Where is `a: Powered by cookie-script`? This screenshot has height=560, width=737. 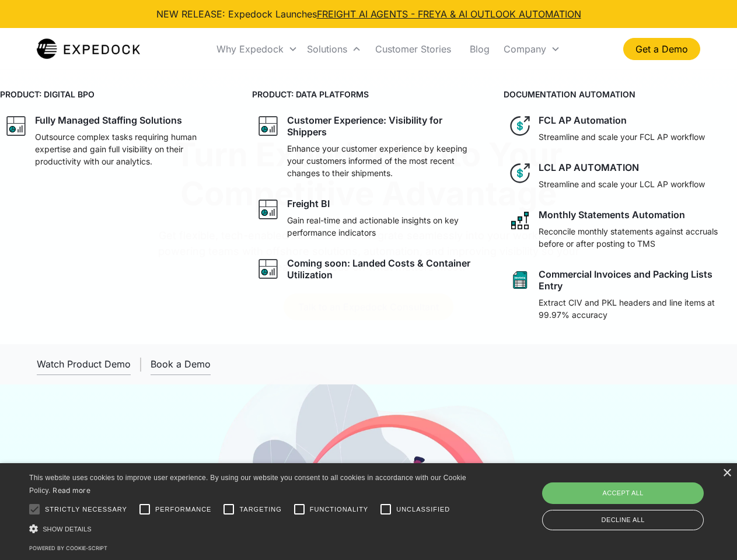
a: Powered by cookie-script is located at coordinates (68, 547).